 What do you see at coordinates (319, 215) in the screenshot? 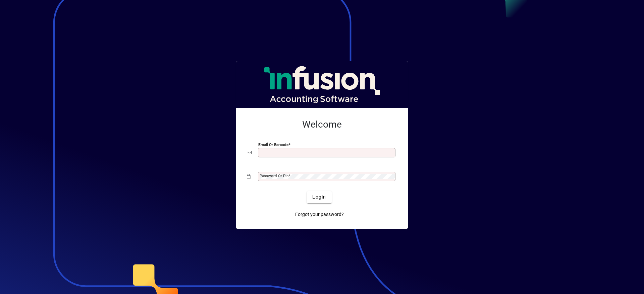
I see `a: Forgot your password?` at bounding box center [319, 215].